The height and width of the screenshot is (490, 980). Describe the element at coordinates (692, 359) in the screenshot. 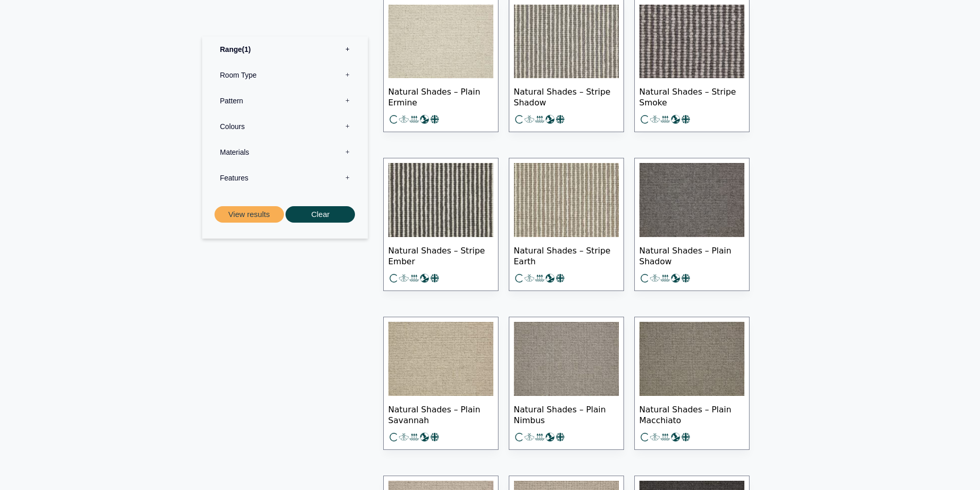

I see `img: Plain Macchiato` at that location.